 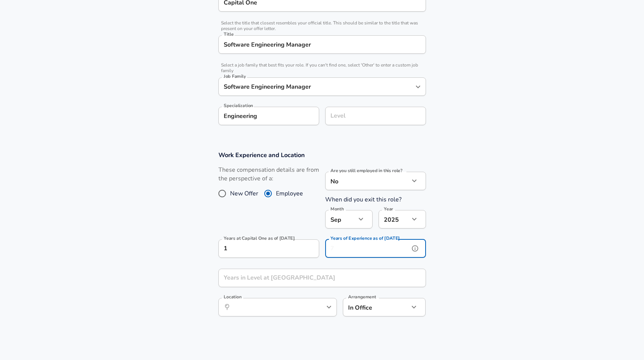 What do you see at coordinates (340, 219) in the screenshot?
I see `div: Sep` at bounding box center [340, 219].